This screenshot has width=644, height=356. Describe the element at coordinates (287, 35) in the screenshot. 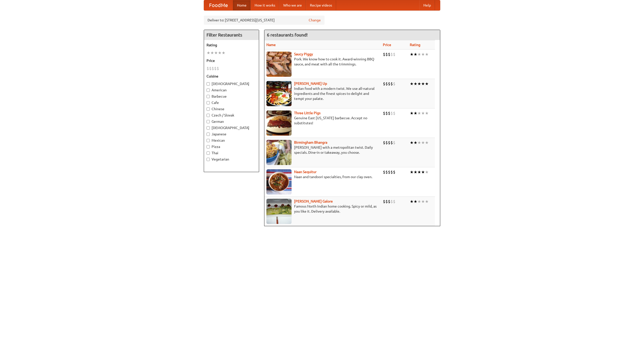

I see `ng-pluralize: 6 restaurants found!` at that location.